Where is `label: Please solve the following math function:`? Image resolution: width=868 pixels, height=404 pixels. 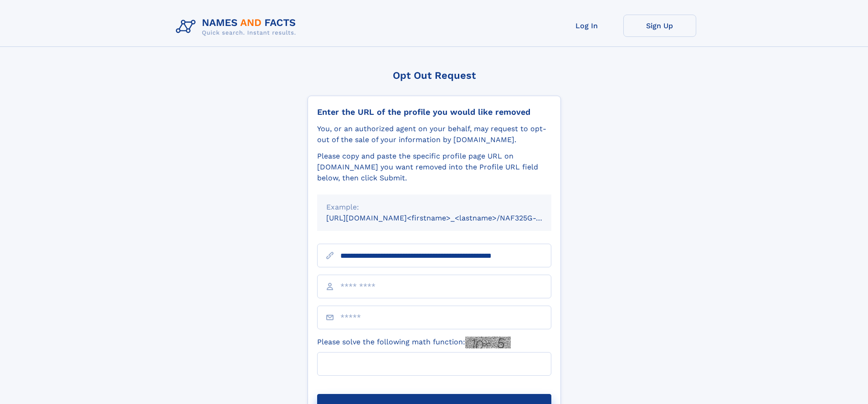
label: Please solve the following math function: is located at coordinates (414, 343).